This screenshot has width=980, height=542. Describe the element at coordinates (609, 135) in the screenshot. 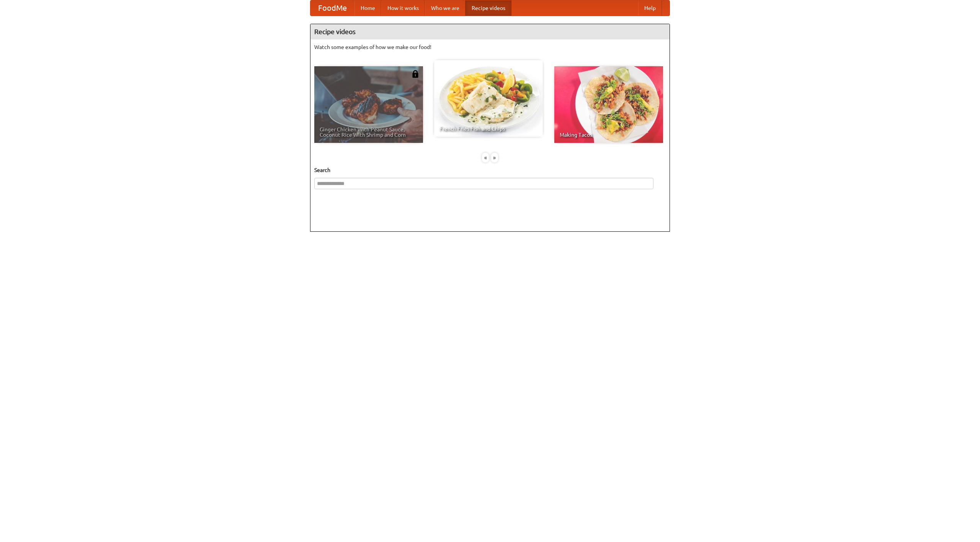

I see `span: Making Tacos` at that location.